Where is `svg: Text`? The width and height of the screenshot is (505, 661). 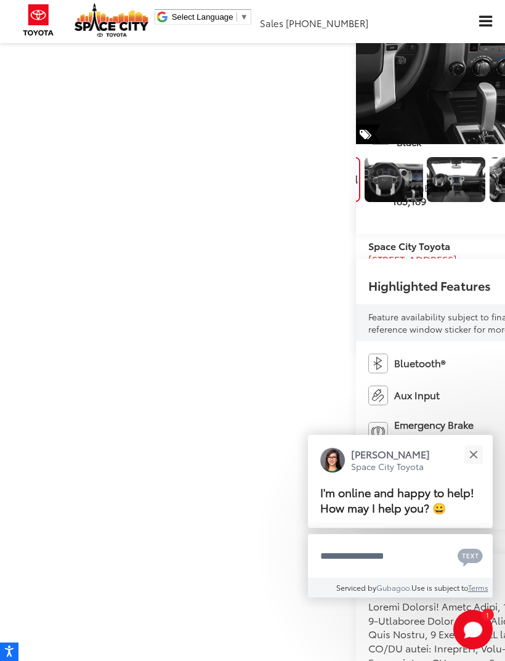 svg: Text is located at coordinates (470, 557).